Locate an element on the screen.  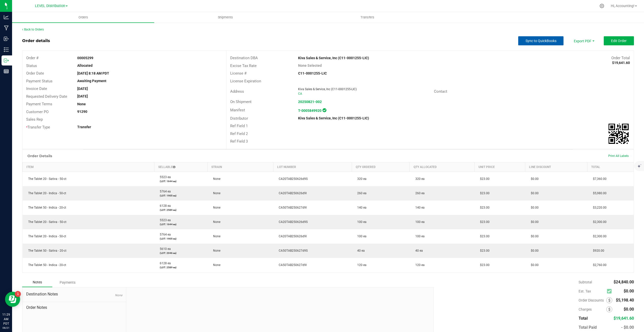
div: Manage settings is located at coordinates (602, 6).